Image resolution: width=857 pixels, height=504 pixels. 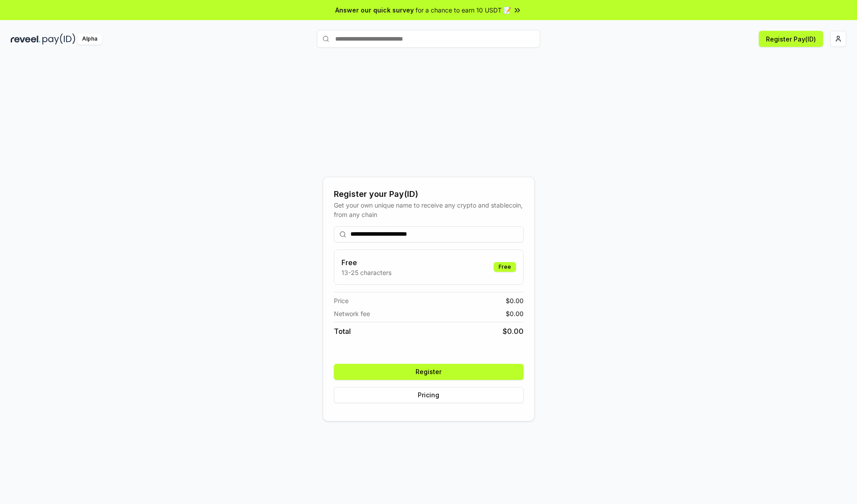 I want to click on button: Register, so click(x=428, y=372).